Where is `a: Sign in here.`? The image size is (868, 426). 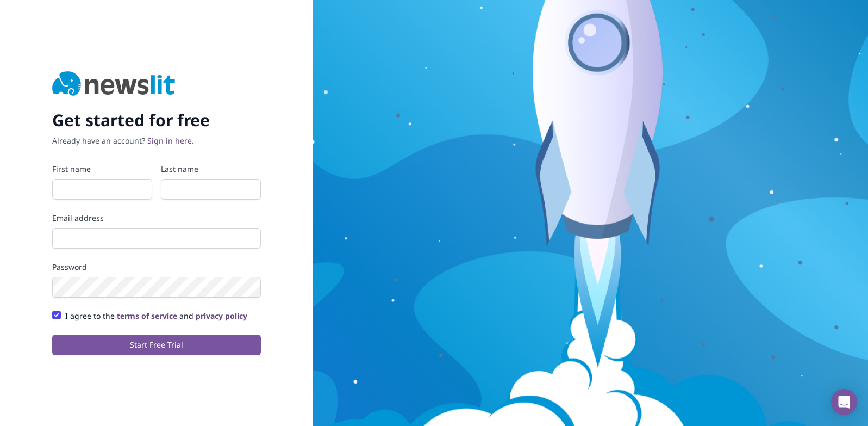 a: Sign in here. is located at coordinates (171, 141).